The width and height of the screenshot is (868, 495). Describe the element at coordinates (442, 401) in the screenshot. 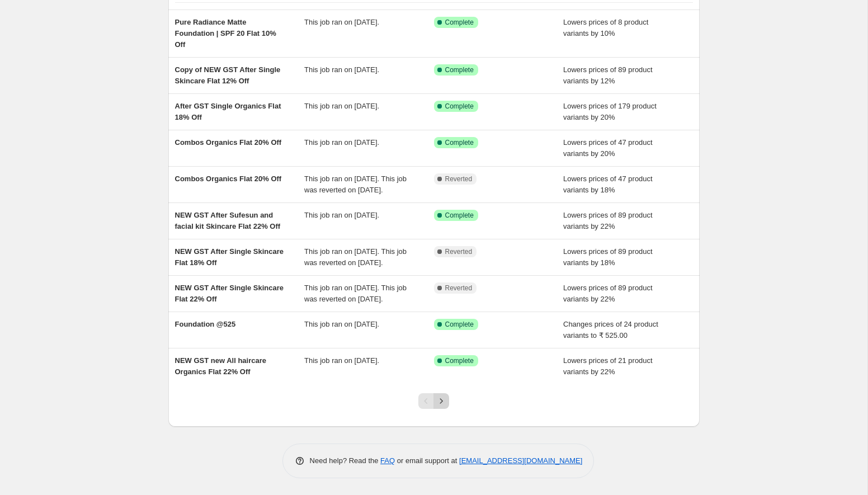

I see `button: Next` at that location.